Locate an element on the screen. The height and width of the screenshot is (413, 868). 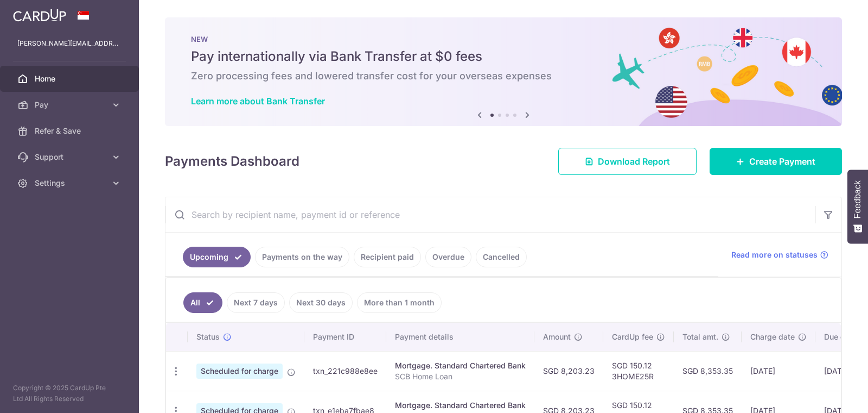
a: Cancelled is located at coordinates (501, 257).